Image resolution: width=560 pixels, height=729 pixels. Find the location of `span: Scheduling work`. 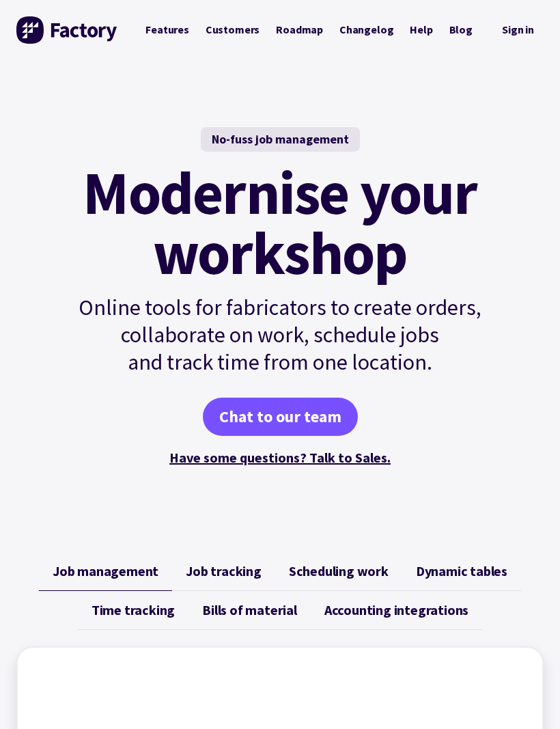

span: Scheduling work is located at coordinates (338, 571).